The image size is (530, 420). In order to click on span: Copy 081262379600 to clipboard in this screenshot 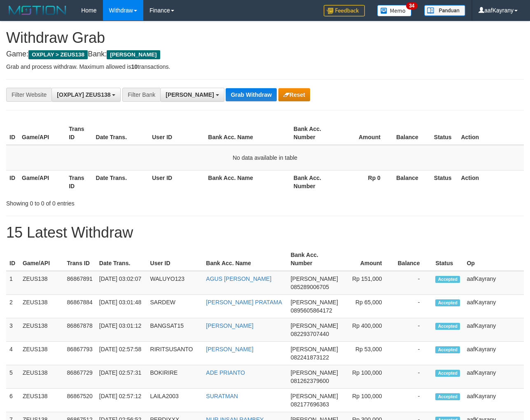, I will do `click(310, 381)`.